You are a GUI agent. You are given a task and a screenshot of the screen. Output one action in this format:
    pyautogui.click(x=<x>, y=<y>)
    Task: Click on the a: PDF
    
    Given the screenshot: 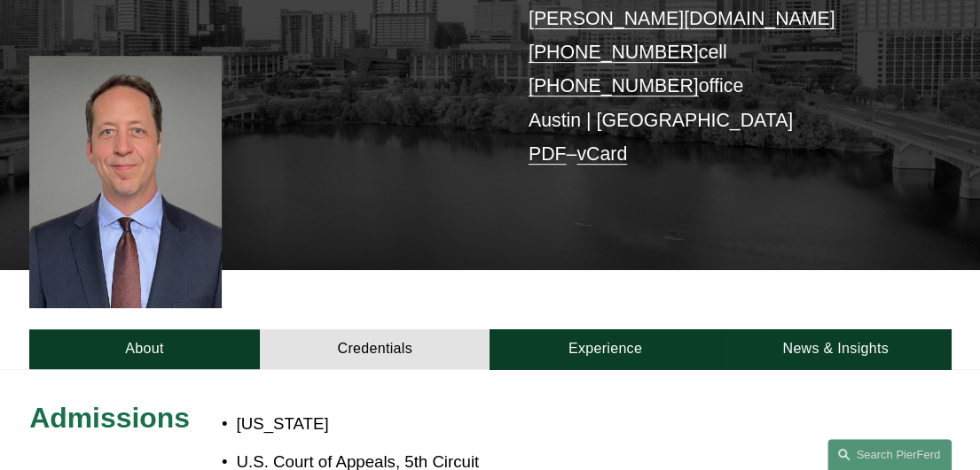 What is the action you would take?
    pyautogui.click(x=547, y=154)
    